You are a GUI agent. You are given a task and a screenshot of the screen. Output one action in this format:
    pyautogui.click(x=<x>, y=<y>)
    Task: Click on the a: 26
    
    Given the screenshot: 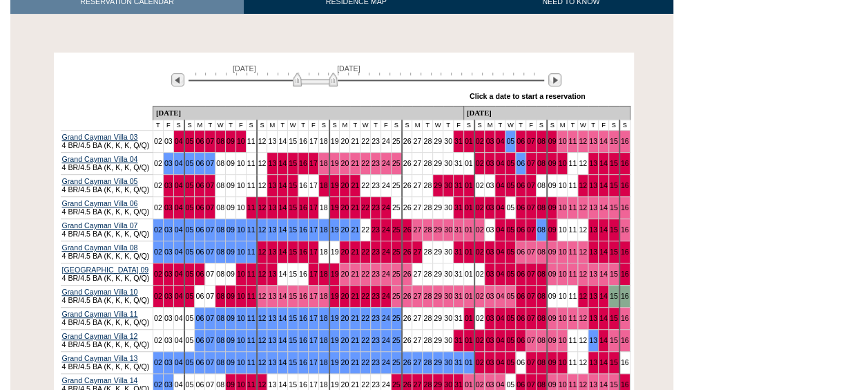 What is the action you would take?
    pyautogui.click(x=407, y=252)
    